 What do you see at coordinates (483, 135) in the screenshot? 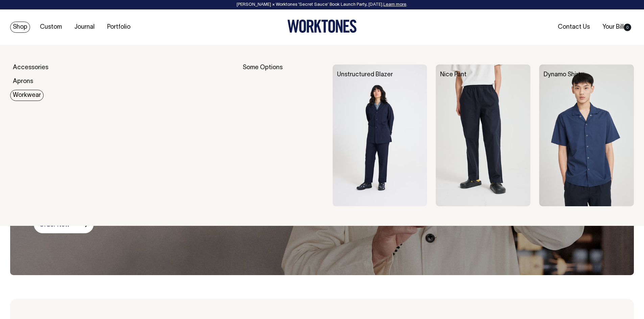
I see `img: Nice Pant` at bounding box center [483, 135].